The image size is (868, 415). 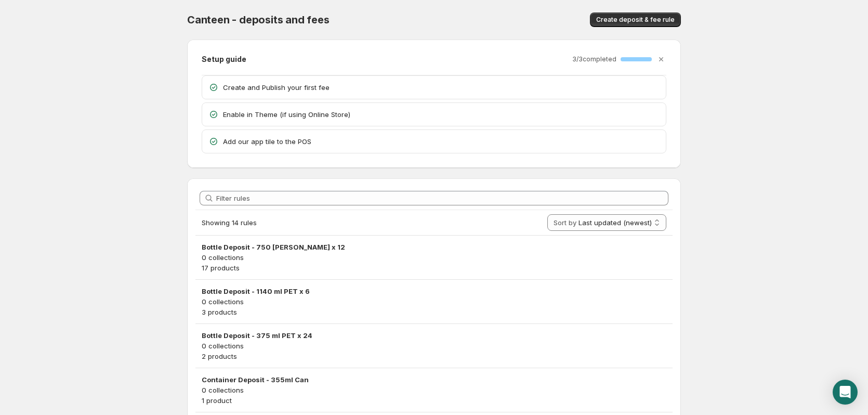 What do you see at coordinates (434, 335) in the screenshot?
I see `h3: Bottle Deposit - 375 ml PET x 24` at bounding box center [434, 335].